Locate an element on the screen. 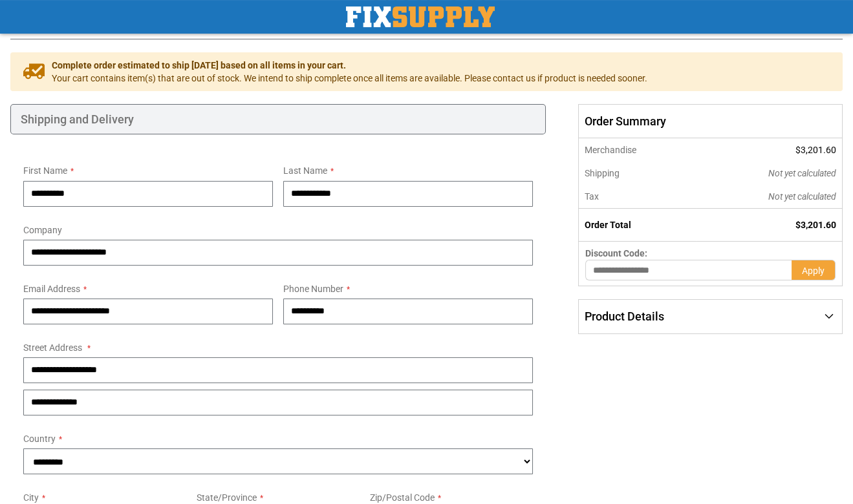 This screenshot has height=504, width=853. span: Phone Number is located at coordinates (313, 289).